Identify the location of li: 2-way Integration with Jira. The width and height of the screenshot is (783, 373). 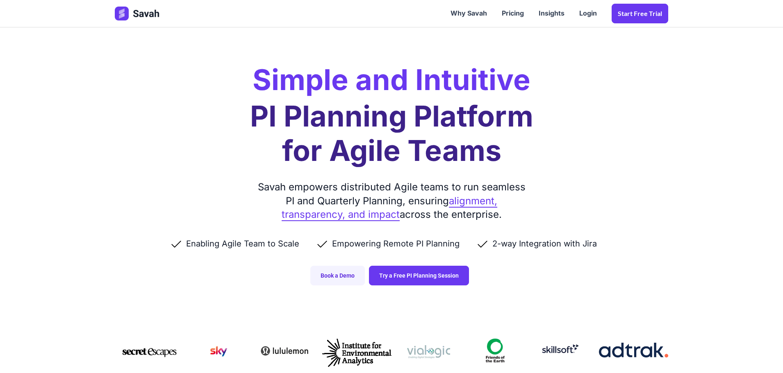
(544, 244).